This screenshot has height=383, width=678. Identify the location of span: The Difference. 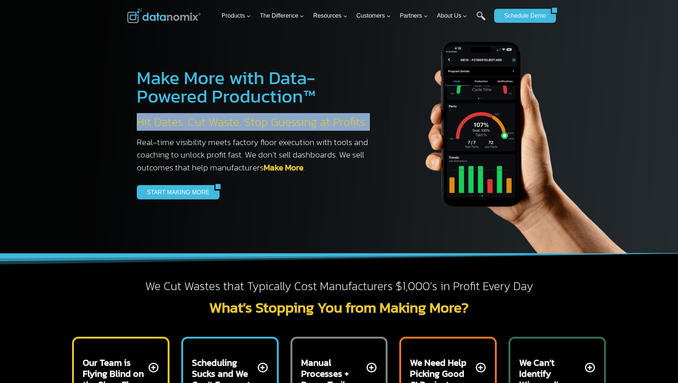
(282, 16).